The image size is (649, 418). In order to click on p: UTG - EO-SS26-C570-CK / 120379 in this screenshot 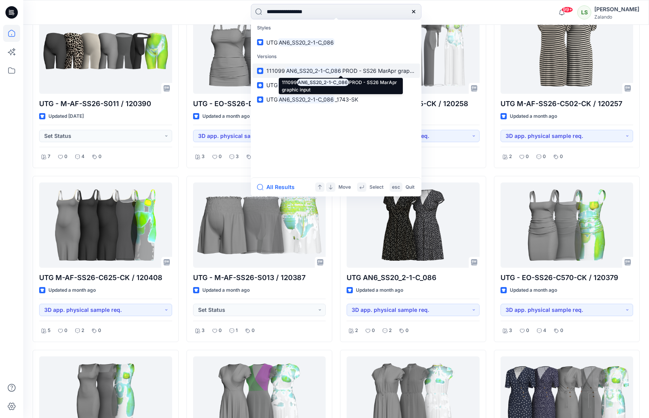, I will do `click(566, 278)`.